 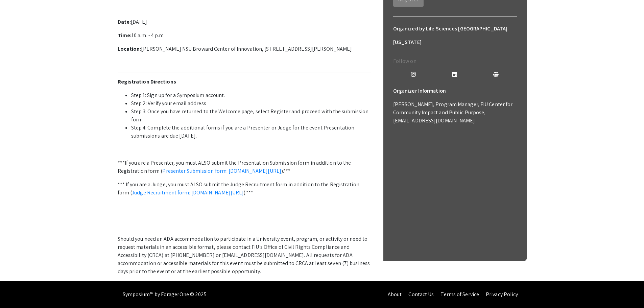 What do you see at coordinates (251, 103) in the screenshot?
I see `li: Step 2: Verify your email address` at bounding box center [251, 103].